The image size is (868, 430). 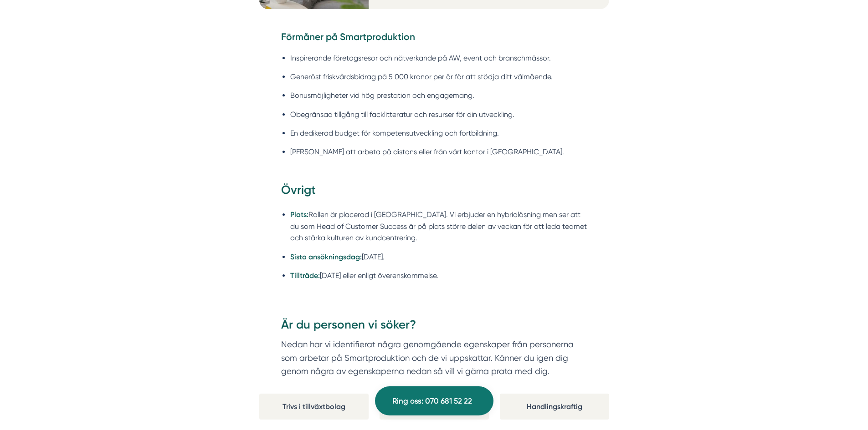 I want to click on strong: Förmåner på Smartproduktion, so click(x=348, y=36).